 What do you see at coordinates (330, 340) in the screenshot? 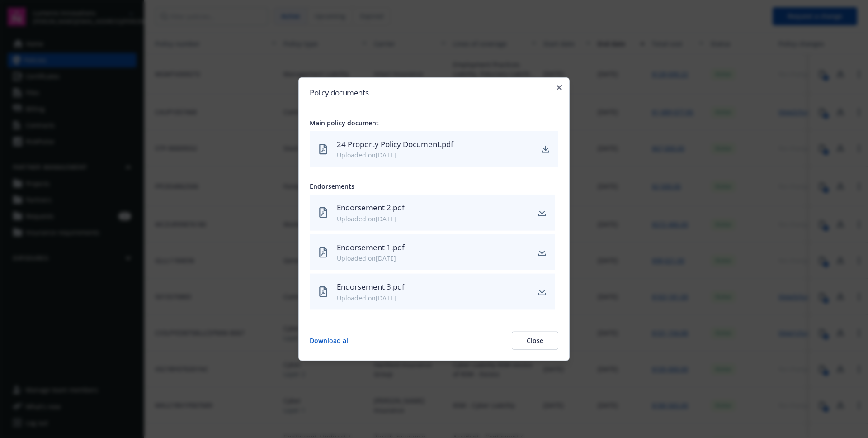
I see `button: Download all` at bounding box center [330, 340].